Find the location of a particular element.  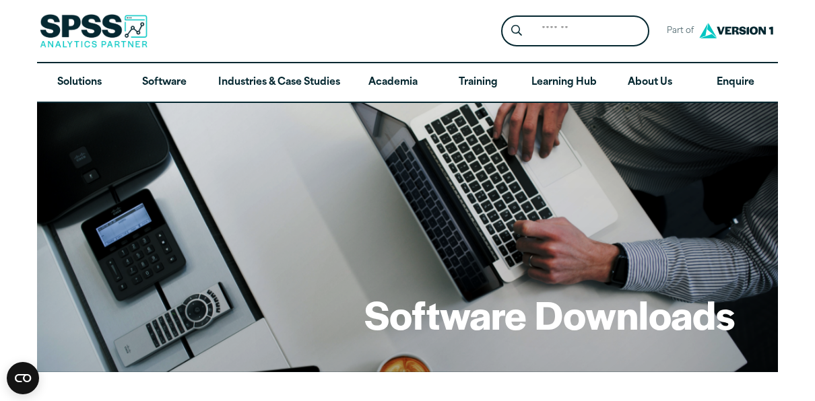

a: Solutions is located at coordinates (79, 83).